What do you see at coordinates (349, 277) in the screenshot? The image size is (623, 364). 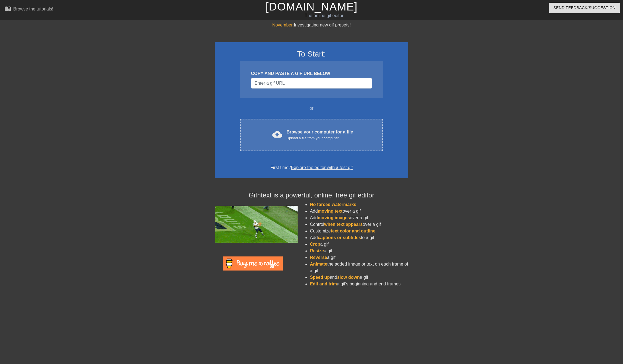 I see `span: slow down` at bounding box center [349, 277].